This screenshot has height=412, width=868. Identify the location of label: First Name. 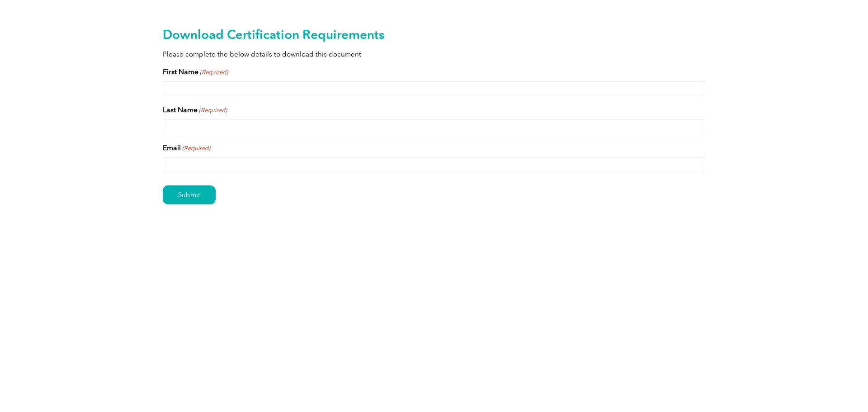
(195, 72).